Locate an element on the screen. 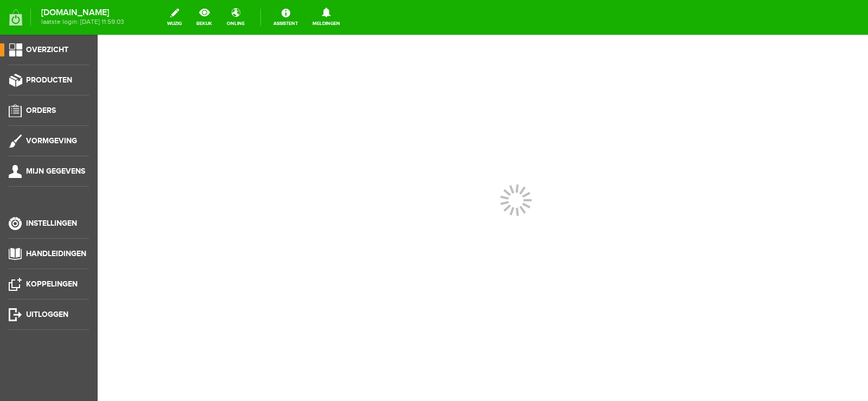  span: Mijn gegevens is located at coordinates (55, 171).